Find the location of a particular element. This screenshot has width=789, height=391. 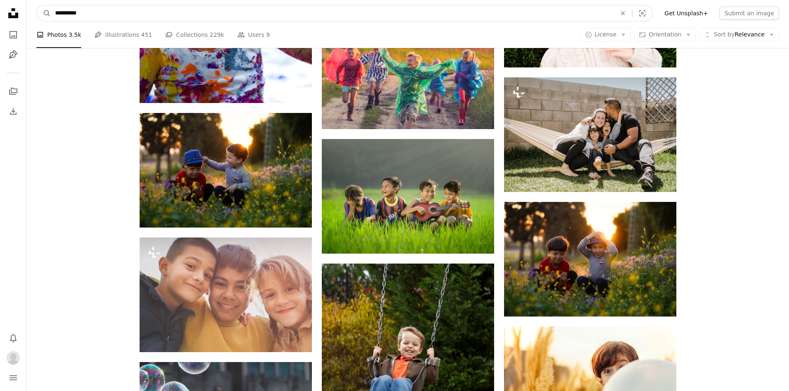

img: four boys laughing and sitting on grass during daytime is located at coordinates (408, 196).